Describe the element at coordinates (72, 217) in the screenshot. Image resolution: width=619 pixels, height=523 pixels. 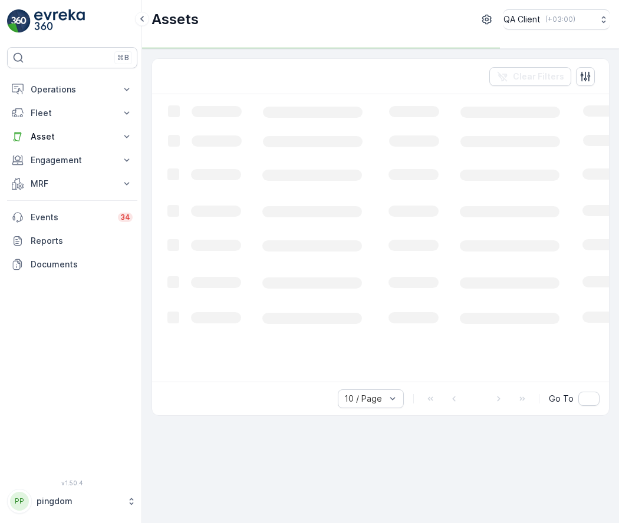
I see `a: Events34` at that location.